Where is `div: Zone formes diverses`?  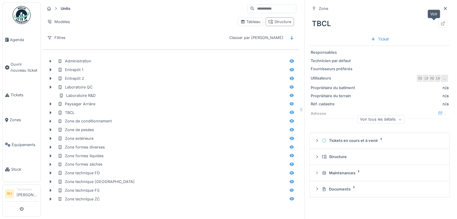 div: Zone formes diverses is located at coordinates (81, 147).